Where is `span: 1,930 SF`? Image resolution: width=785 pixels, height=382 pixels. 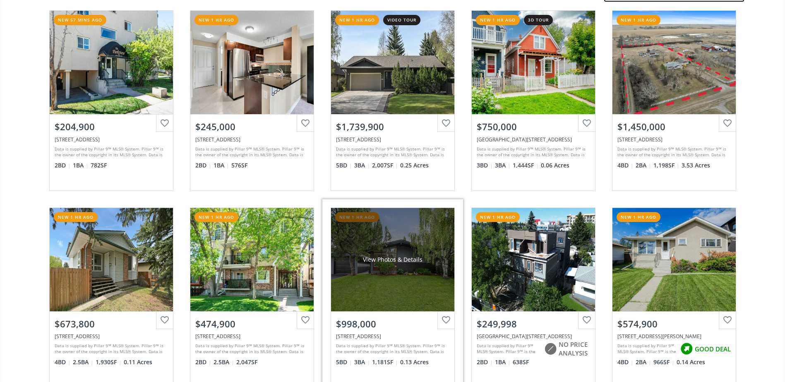 span: 1,930 SF is located at coordinates (108, 362).